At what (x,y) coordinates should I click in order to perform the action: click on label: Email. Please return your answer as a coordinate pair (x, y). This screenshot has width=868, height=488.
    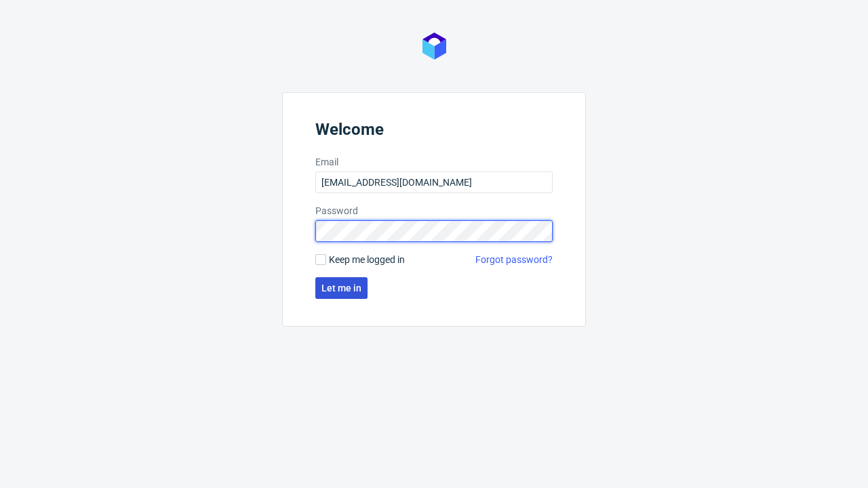
    Looking at the image, I should click on (434, 162).